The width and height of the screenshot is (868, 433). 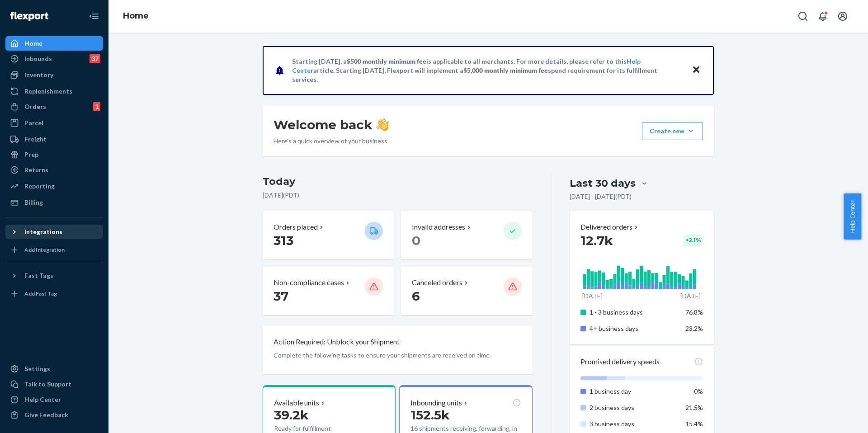 I want to click on a: Inventory, so click(x=54, y=75).